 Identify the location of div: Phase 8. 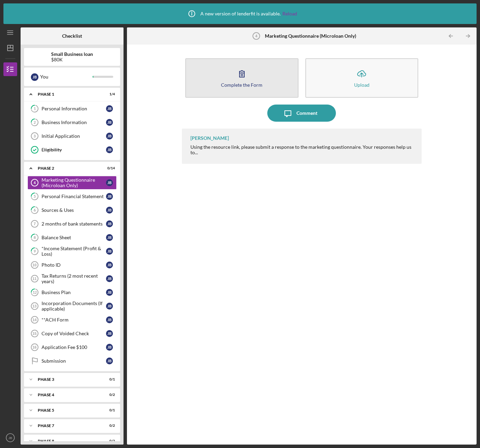
(68, 442).